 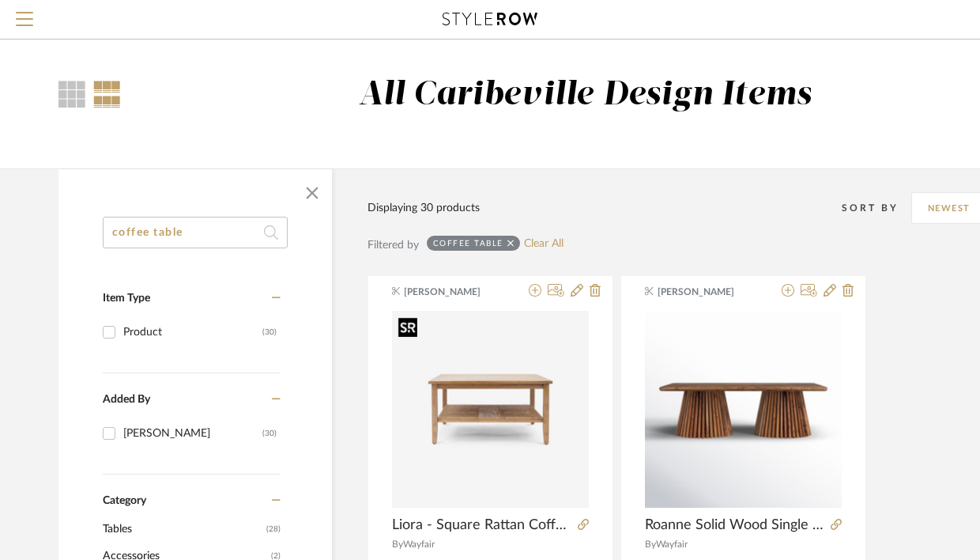 What do you see at coordinates (585, 95) in the screenshot?
I see `div: All Caribeville Design Items` at bounding box center [585, 95].